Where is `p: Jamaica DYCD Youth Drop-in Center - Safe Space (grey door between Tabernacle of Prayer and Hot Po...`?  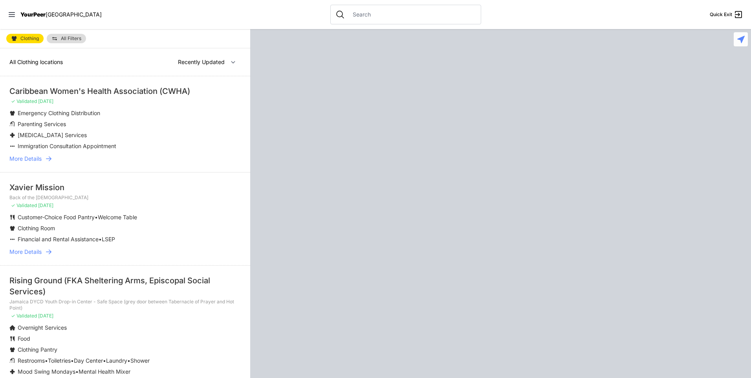 p: Jamaica DYCD Youth Drop-in Center - Safe Space (grey door between Tabernacle of Prayer and Hot Po... is located at coordinates (125, 305).